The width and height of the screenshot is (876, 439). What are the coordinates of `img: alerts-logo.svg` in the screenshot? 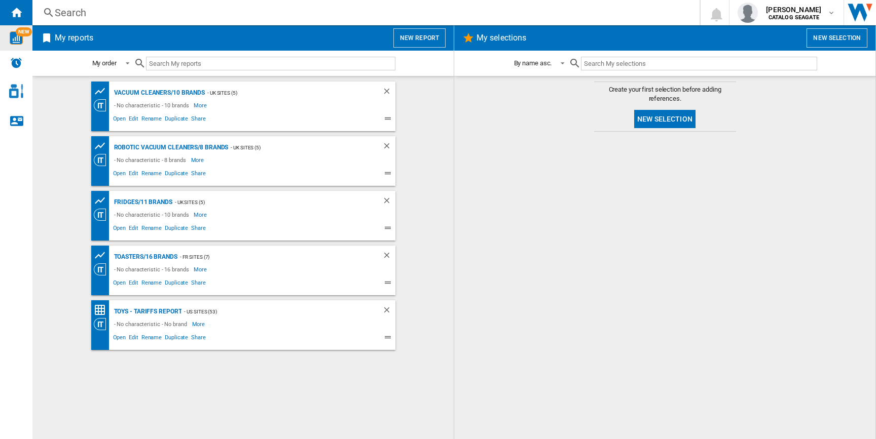 It's located at (16, 63).